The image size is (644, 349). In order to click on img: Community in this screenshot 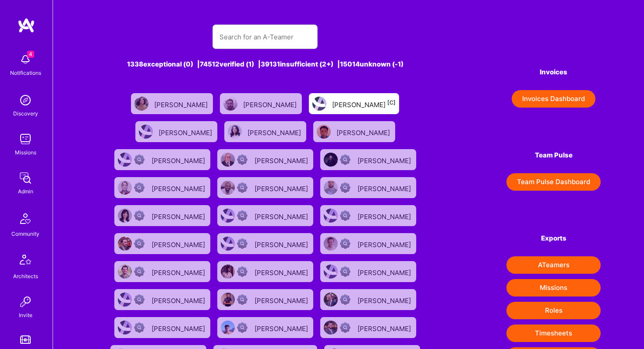, I will do `click(26, 219)`.